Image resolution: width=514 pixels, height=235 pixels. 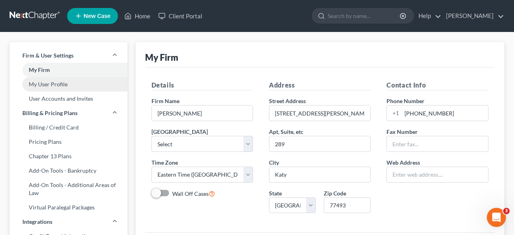 What do you see at coordinates (48, 56) in the screenshot?
I see `span: Firm & User Settings` at bounding box center [48, 56].